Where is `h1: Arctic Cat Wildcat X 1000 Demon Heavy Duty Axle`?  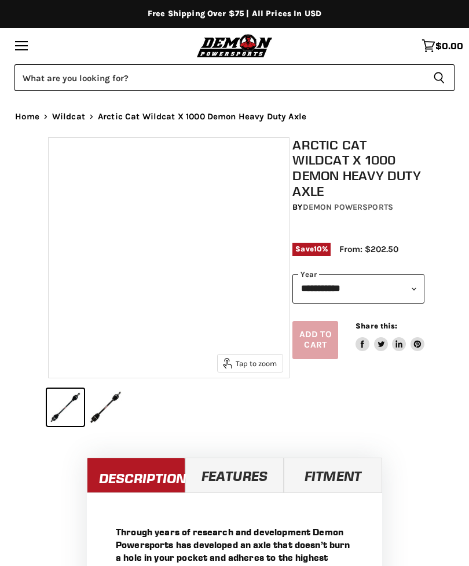 h1: Arctic Cat Wildcat X 1000 Demon Heavy Duty Axle is located at coordinates (358, 168).